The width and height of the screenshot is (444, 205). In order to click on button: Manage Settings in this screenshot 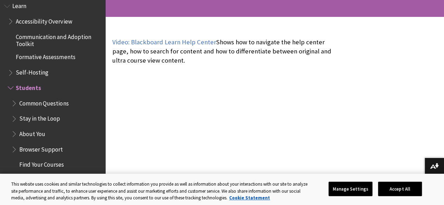, I will do `click(351, 189)`.